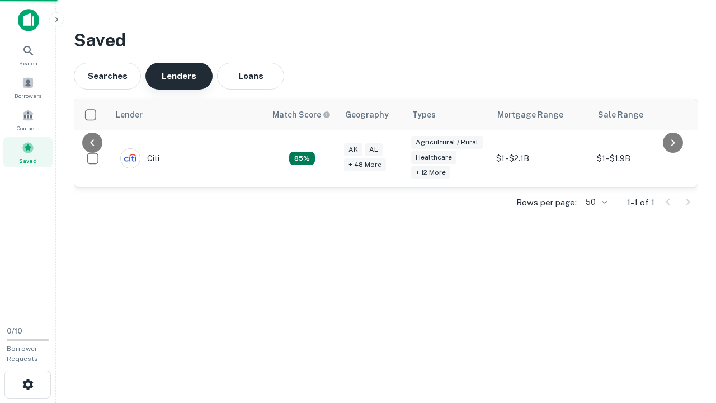 Image resolution: width=716 pixels, height=403 pixels. I want to click on a: Borrowers, so click(28, 87).